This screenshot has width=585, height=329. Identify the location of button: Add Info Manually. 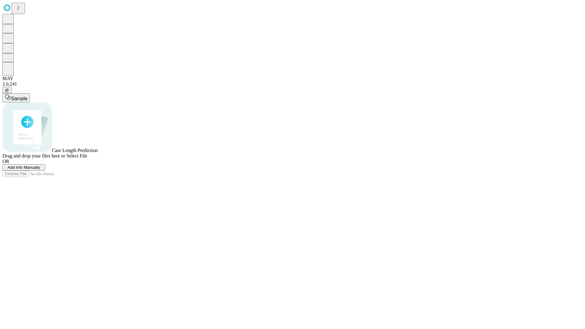
(24, 167).